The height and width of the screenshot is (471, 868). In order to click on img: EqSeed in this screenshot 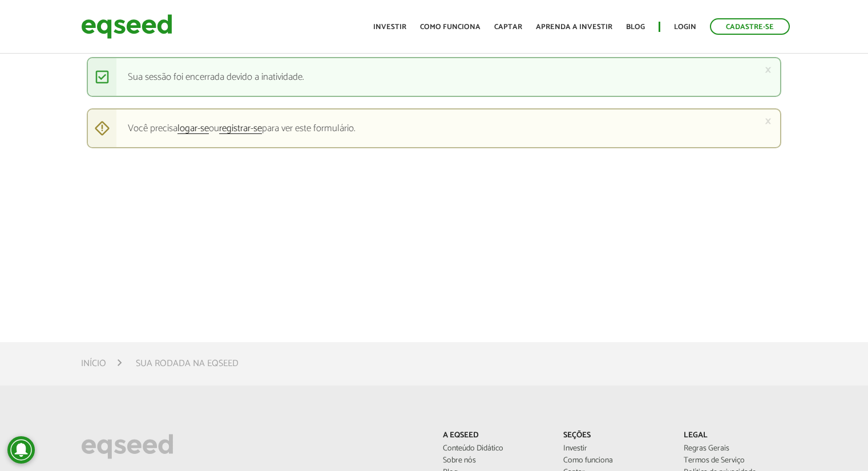, I will do `click(127, 26)`.